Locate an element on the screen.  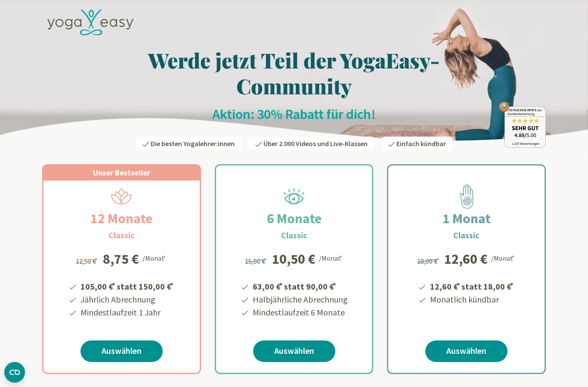
span: Die besten Yogalehrer:innen is located at coordinates (192, 144).